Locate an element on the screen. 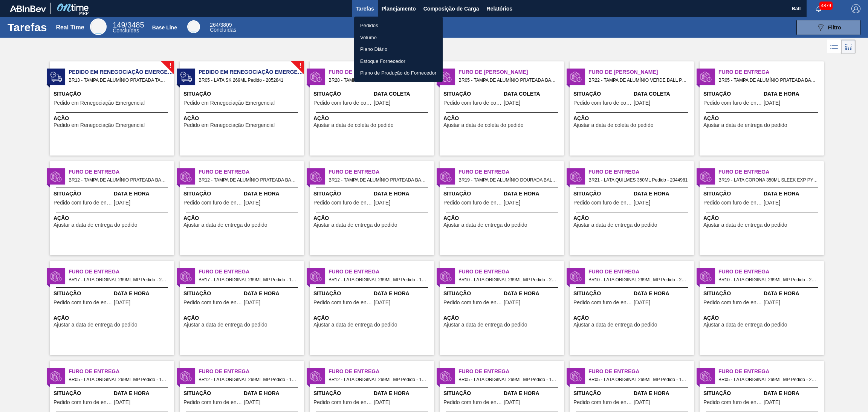  li: Plano Diário is located at coordinates (398, 49).